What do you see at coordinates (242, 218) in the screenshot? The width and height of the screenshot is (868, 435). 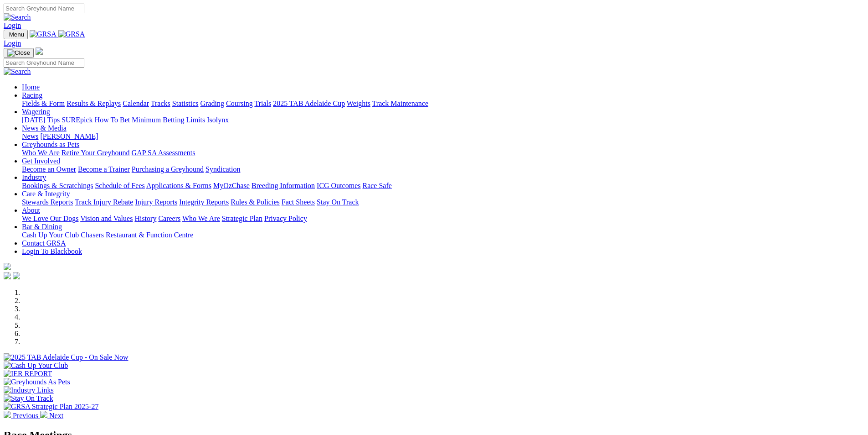 I see `a: Strategic Plan` at bounding box center [242, 218].